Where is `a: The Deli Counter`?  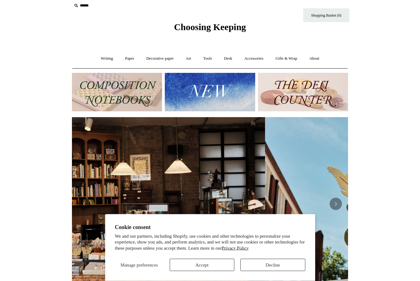
a: The Deli Counter is located at coordinates (303, 92).